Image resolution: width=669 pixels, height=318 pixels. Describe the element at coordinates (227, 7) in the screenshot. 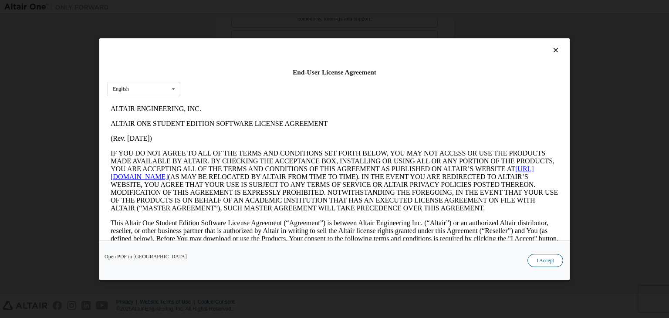

I see `p: ALTAIR ENGINEERING, INC.` at that location.